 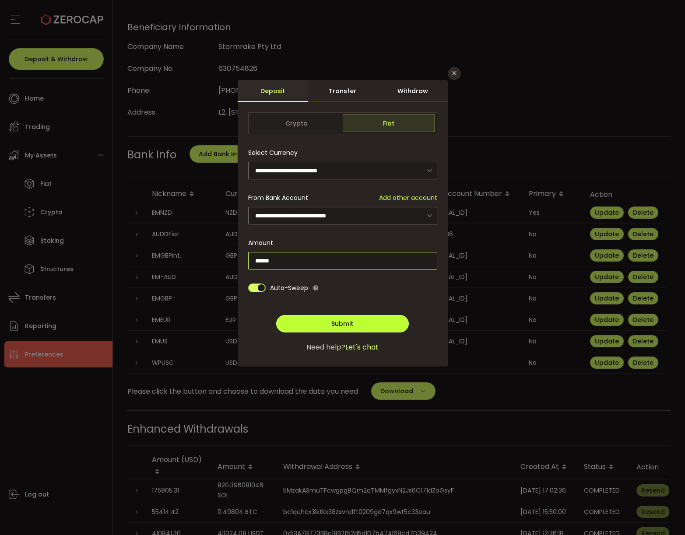 What do you see at coordinates (389, 123) in the screenshot?
I see `span: Fiat` at bounding box center [389, 123].